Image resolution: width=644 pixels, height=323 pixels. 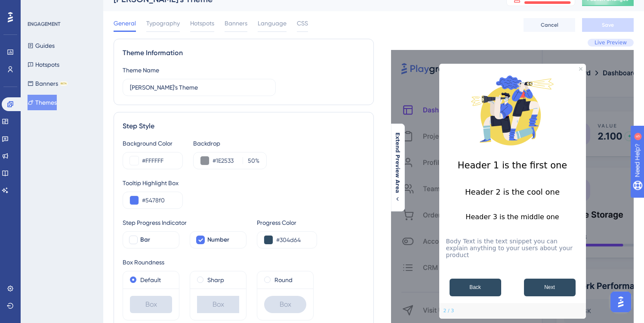 I want to click on button: BannersBETA, so click(x=47, y=83).